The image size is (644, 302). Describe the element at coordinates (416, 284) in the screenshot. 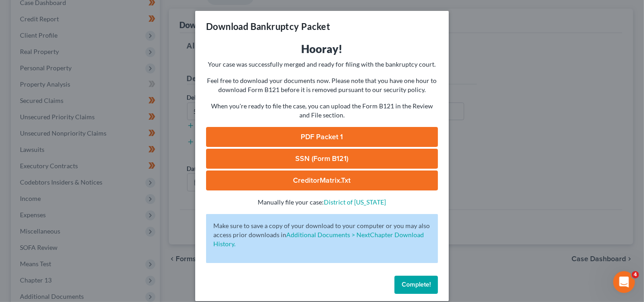

I see `span: Complete!` at that location.